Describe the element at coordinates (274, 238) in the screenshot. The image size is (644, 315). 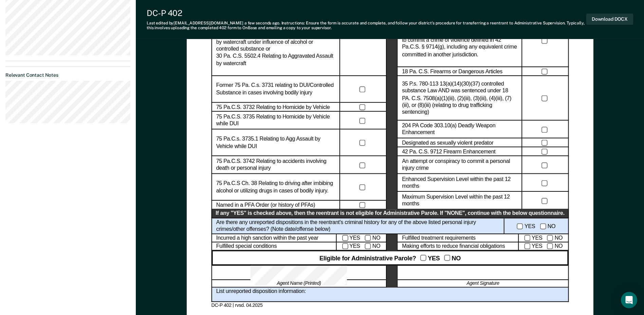
I see `div: Incurred a high sanction within the past year` at that location.